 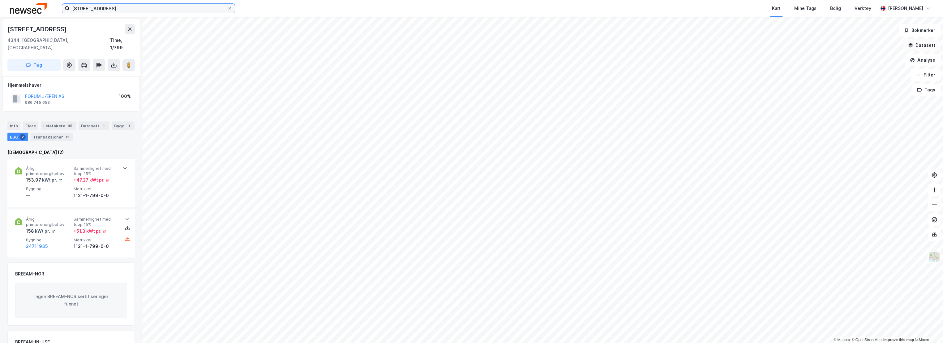 I want to click on div: Info, so click(x=14, y=126).